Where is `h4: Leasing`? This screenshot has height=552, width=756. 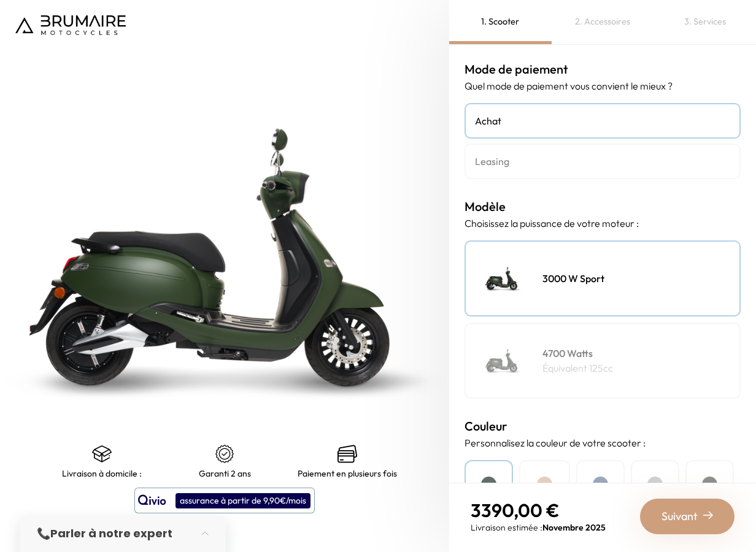 h4: Leasing is located at coordinates (603, 161).